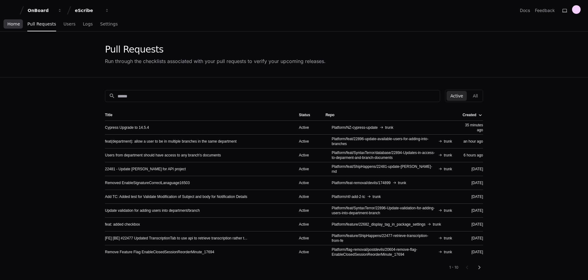 This screenshot has height=280, width=588. What do you see at coordinates (109, 24) in the screenshot?
I see `a: Settings` at bounding box center [109, 24].